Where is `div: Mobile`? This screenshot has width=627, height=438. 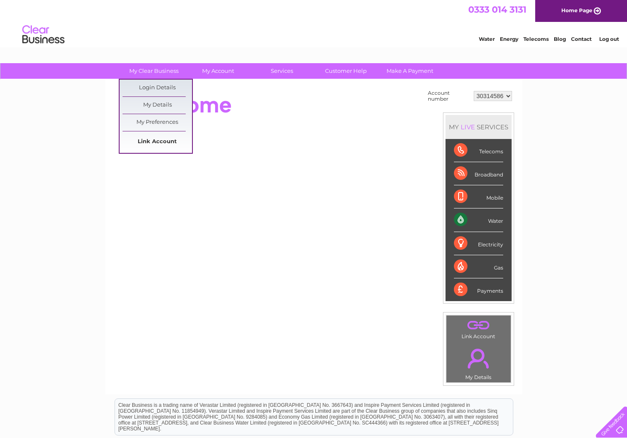 div: Mobile is located at coordinates (479, 197).